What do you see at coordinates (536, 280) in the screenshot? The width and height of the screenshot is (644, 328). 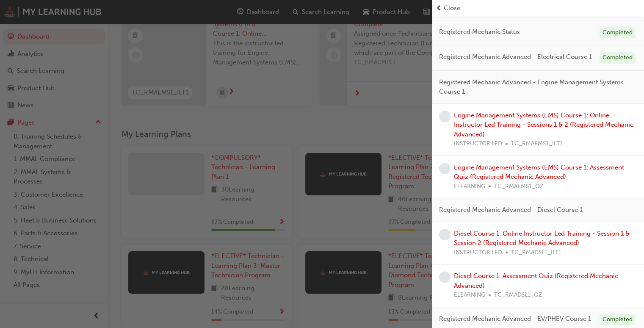 I see `a: Diesel Course 1: Assessment Quiz (Registered Mechanic Advanced)` at bounding box center [536, 280].